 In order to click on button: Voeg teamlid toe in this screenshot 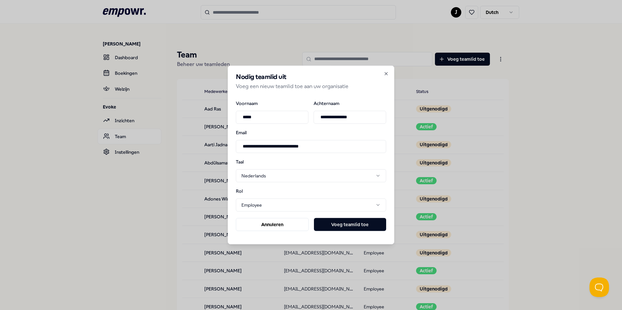, I will do `click(350, 225)`.